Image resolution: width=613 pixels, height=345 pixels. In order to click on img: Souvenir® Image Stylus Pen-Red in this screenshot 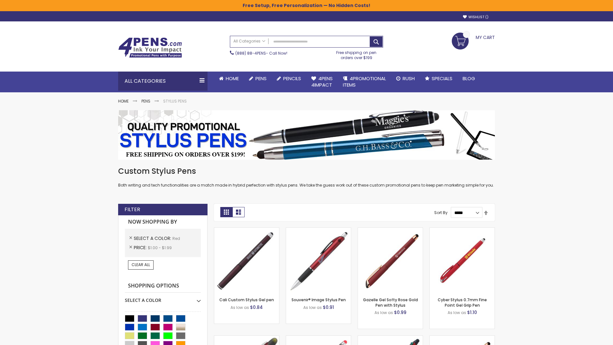, I will do `click(319, 260)`.